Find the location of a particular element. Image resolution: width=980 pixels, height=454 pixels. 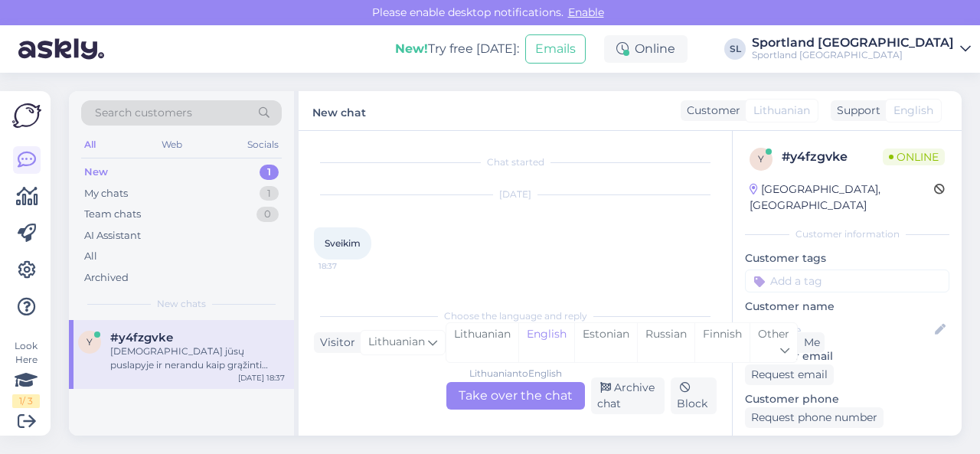

div: Take over the chat is located at coordinates (516, 396).